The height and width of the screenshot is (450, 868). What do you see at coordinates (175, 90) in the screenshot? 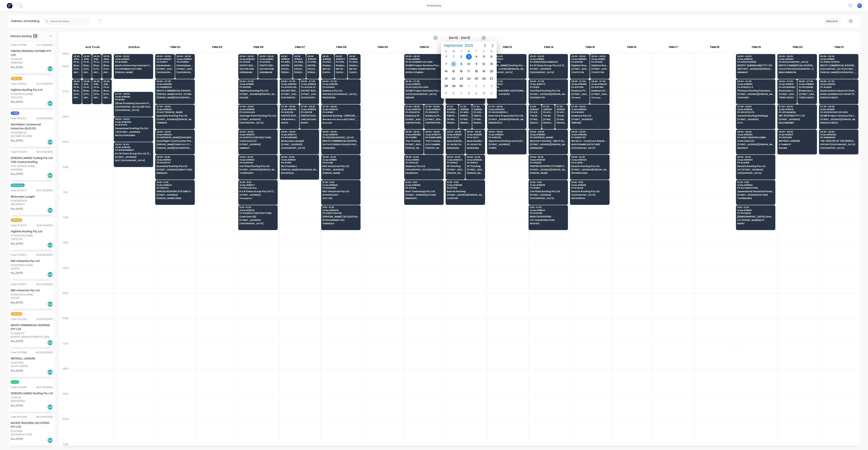
I see `span: WHITE COMMERCIAL ROOFING PTY LTD` at bounding box center [175, 90].